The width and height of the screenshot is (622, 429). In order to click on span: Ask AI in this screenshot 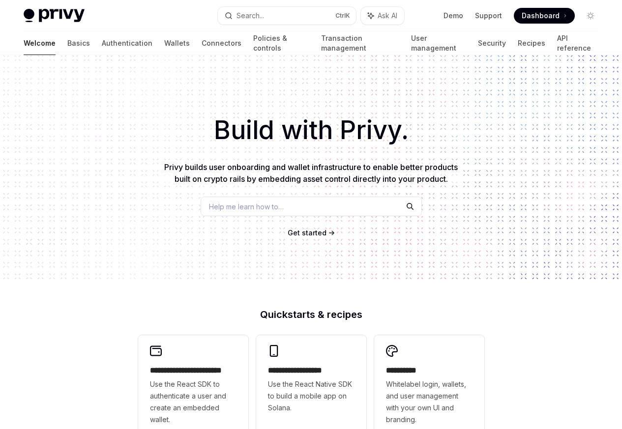, I will do `click(387, 16)`.